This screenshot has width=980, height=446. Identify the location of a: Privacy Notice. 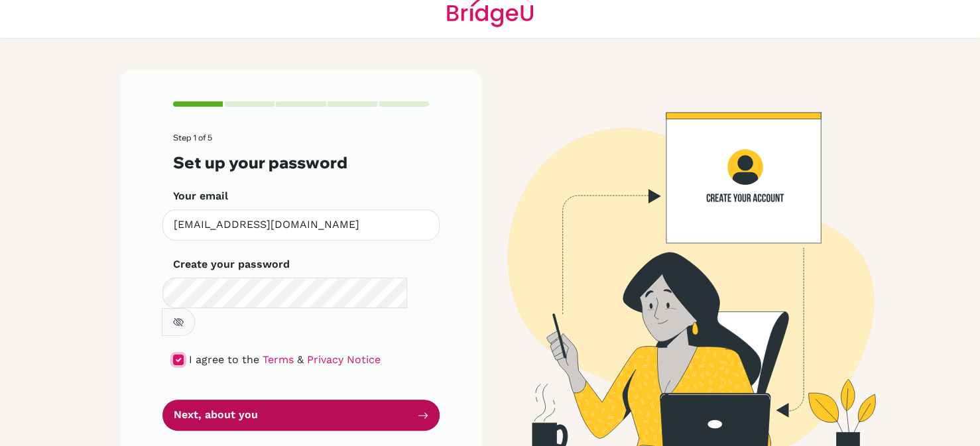
(343, 359).